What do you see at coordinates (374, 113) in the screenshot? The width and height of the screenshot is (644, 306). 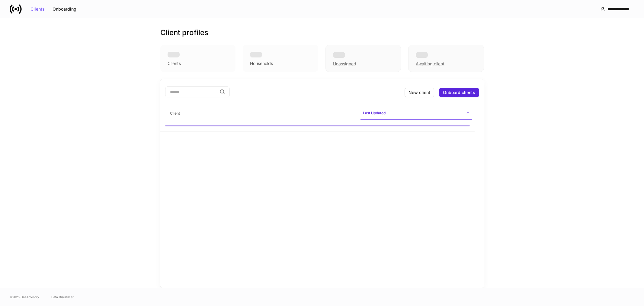 I see `h6: Last Updated` at bounding box center [374, 113].